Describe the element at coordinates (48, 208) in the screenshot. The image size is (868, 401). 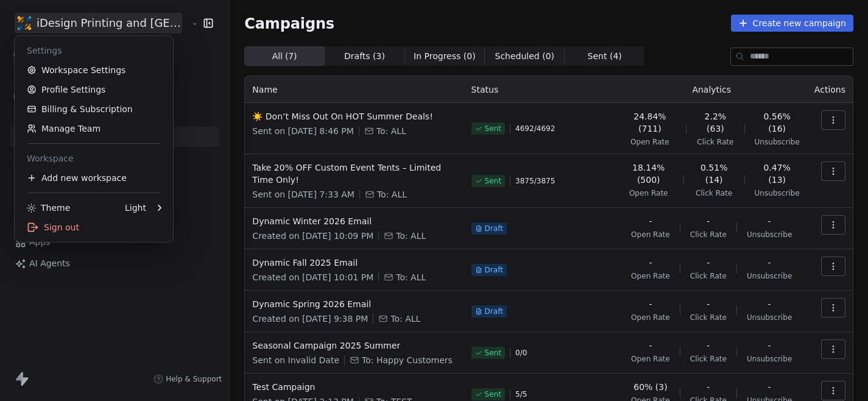
I see `div: Theme` at that location.